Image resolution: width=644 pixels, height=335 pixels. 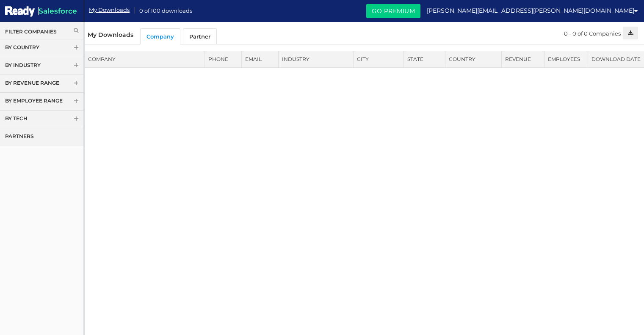 What do you see at coordinates (200, 36) in the screenshot?
I see `a: Partner` at bounding box center [200, 36].